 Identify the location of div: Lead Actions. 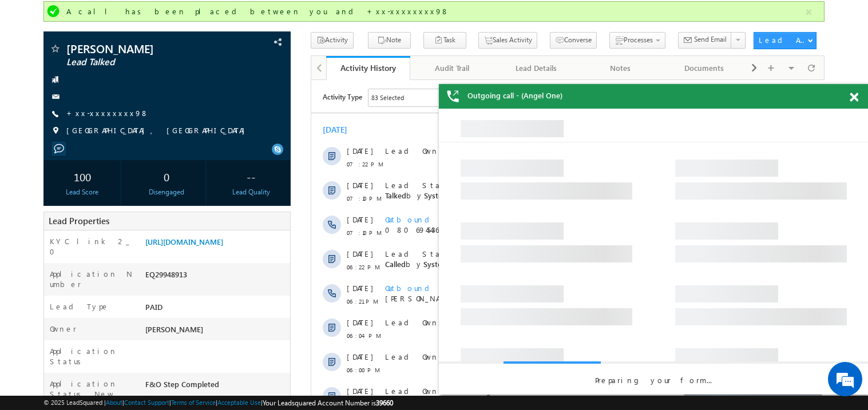
(783, 40).